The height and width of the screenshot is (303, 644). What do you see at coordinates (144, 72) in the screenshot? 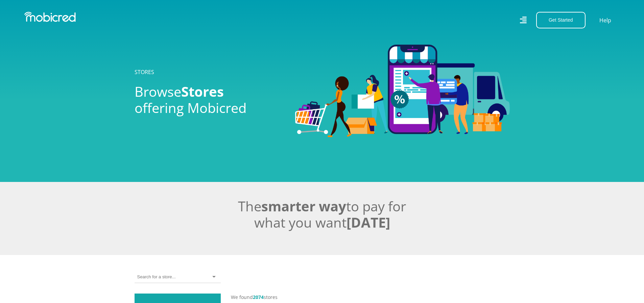
I see `a: STORES` at bounding box center [144, 72].